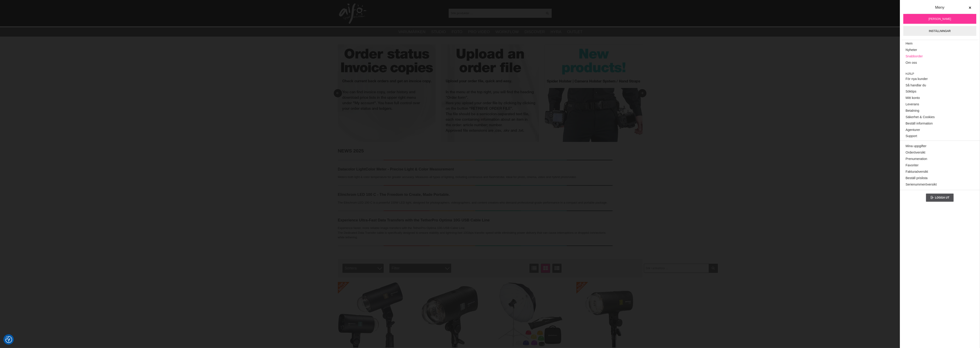  What do you see at coordinates (490, 93) in the screenshot?
I see `img: Annons:RET002 banner-resel-upload-bgr.jpg` at bounding box center [490, 93].